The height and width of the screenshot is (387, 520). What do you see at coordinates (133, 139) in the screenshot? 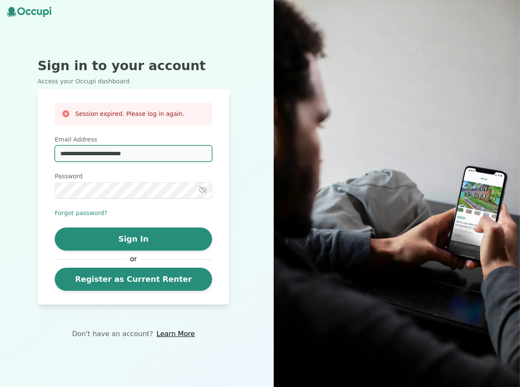
I see `label: Email Address` at bounding box center [133, 139].